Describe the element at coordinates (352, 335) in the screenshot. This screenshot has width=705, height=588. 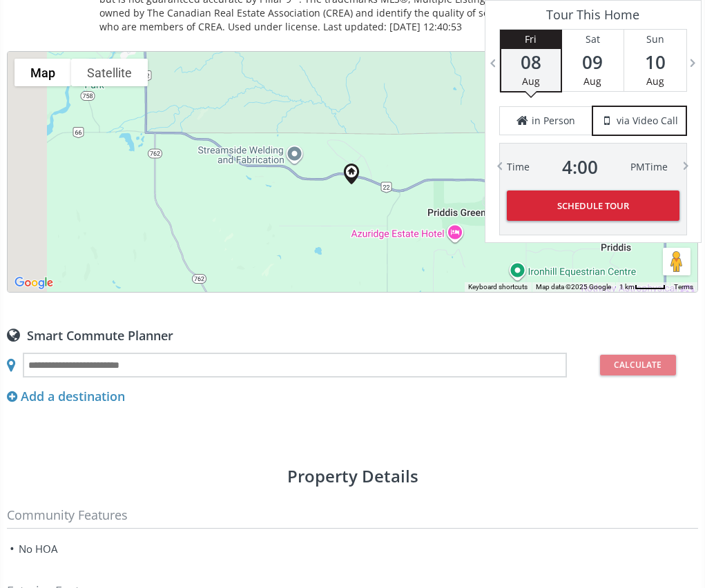
I see `div: Smart Commute Planner` at that location.